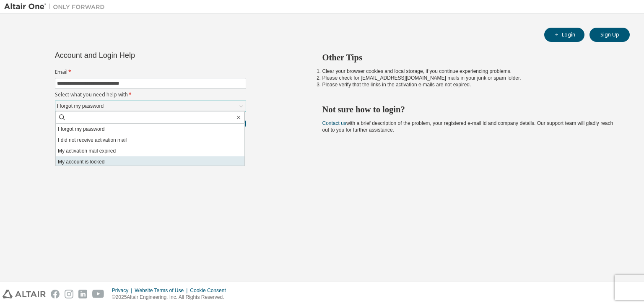 Image resolution: width=644 pixels, height=306 pixels. Describe the element at coordinates (334, 123) in the screenshot. I see `a: Contact us` at that location.